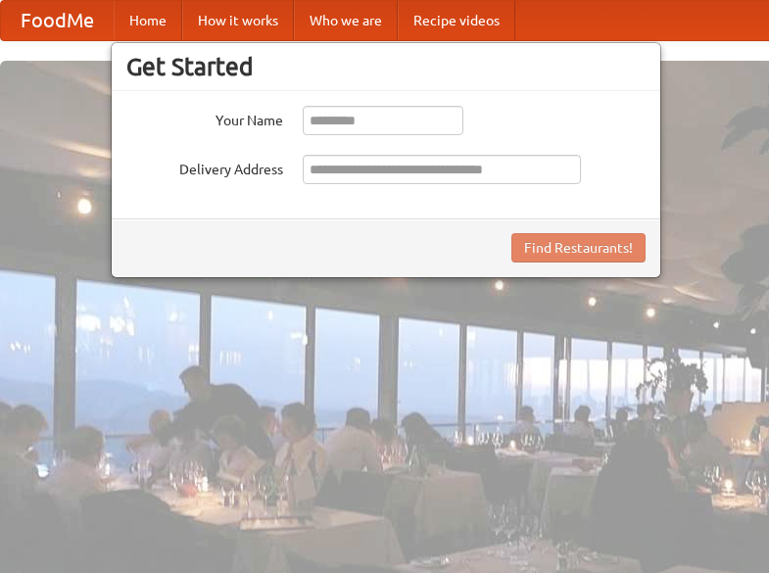  Describe the element at coordinates (205, 167) in the screenshot. I see `label: Delivery Address` at that location.